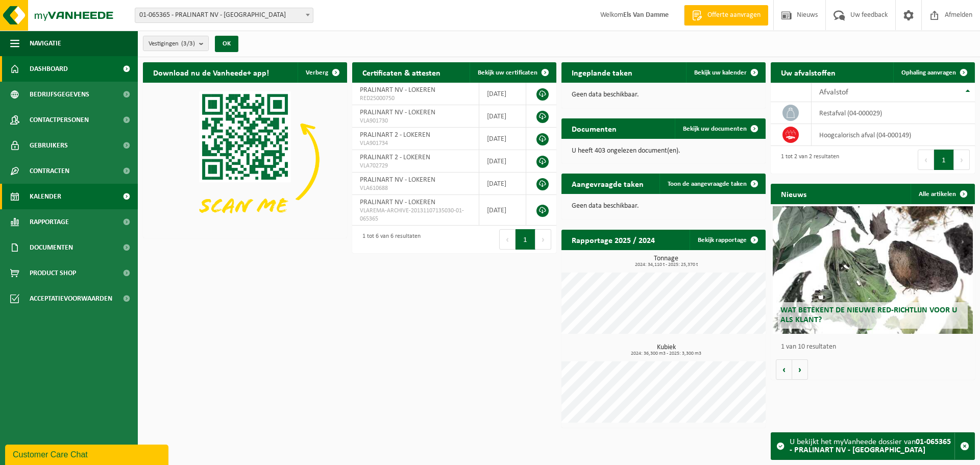 Image resolution: width=980 pixels, height=465 pixels. I want to click on h2: Certificaten & attesten, so click(401, 72).